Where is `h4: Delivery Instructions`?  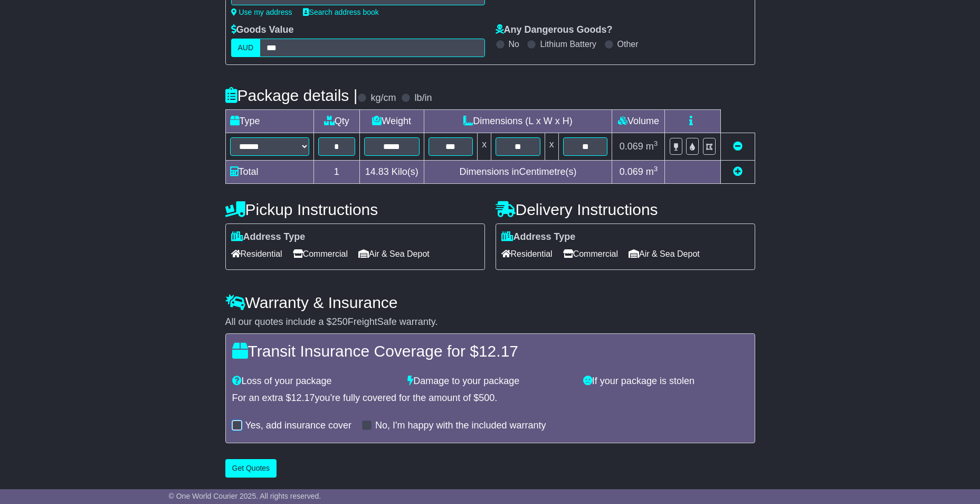
h4: Delivery Instructions is located at coordinates (626, 209).